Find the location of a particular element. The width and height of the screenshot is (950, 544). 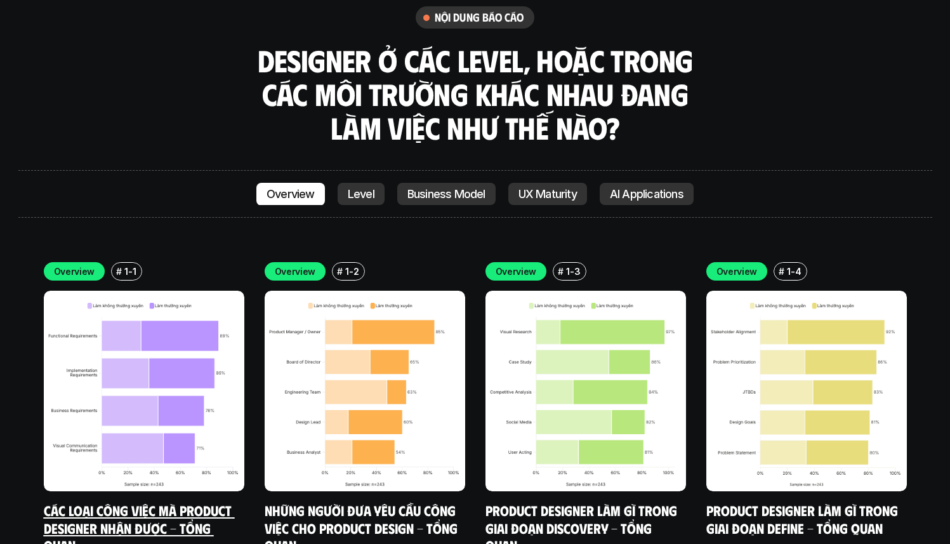

p: 1-3 is located at coordinates (573, 271).